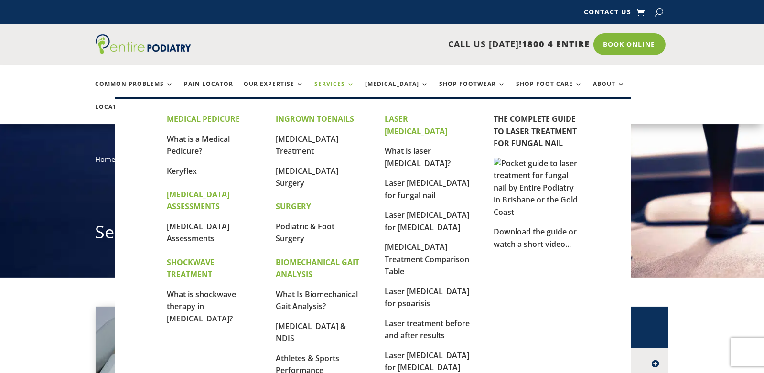 The width and height of the screenshot is (764, 373). What do you see at coordinates (535, 131) in the screenshot?
I see `strong: THE COMPLETE GUIDE TO LASER TREATMENT FOR FUNGAL NAIL` at bounding box center [535, 131].